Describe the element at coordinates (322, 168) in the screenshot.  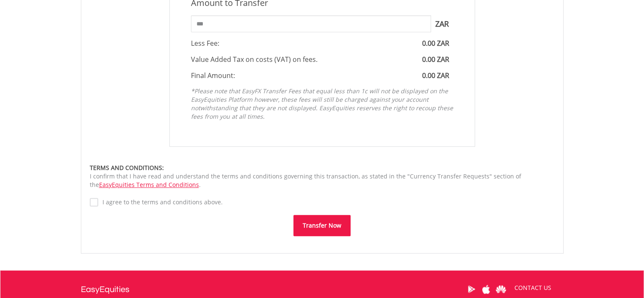
I see `div: TERMS AND CONDITIONS:` at that location.